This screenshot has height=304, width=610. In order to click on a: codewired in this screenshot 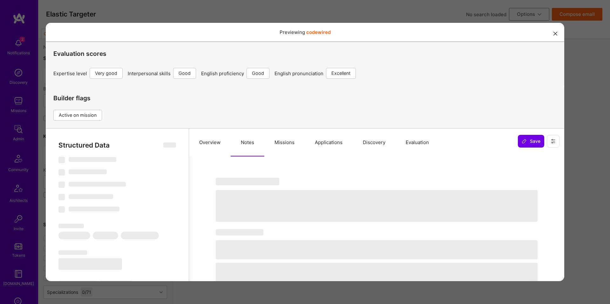, I will do `click(318, 32)`.